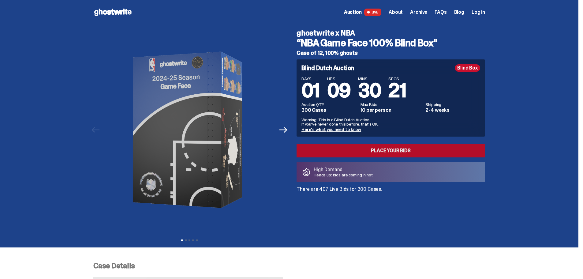 The image size is (583, 279). Describe the element at coordinates (186, 240) in the screenshot. I see `button: View slide 2` at that location.